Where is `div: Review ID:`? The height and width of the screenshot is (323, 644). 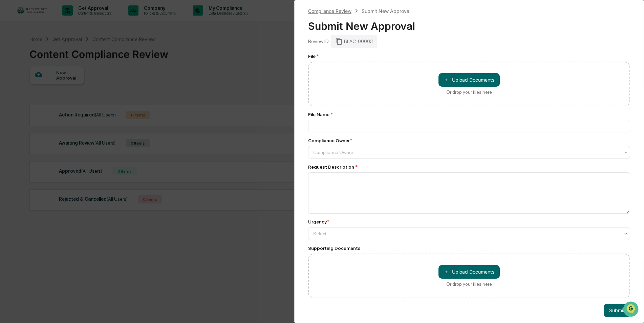
div: Review ID: is located at coordinates (319, 42).